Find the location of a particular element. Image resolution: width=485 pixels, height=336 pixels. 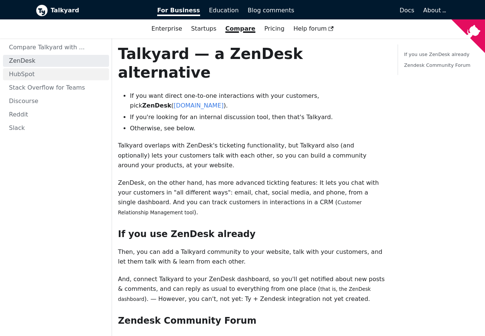

a: Compare Talkyard with ... is located at coordinates (56, 47).